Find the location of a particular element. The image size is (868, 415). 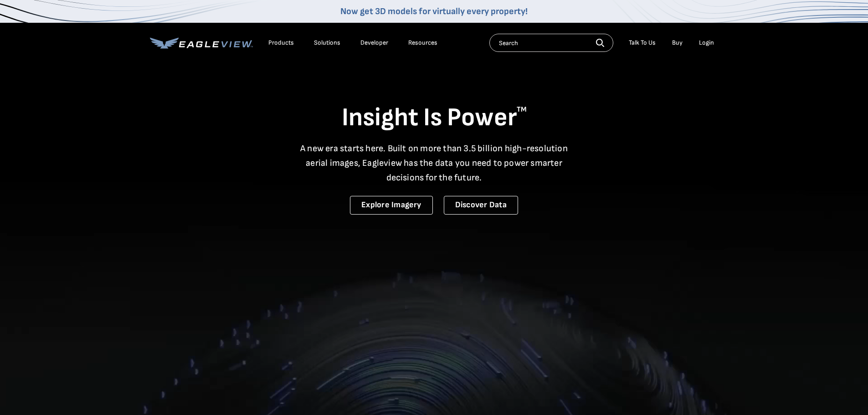

div: Solutions is located at coordinates (327, 43).